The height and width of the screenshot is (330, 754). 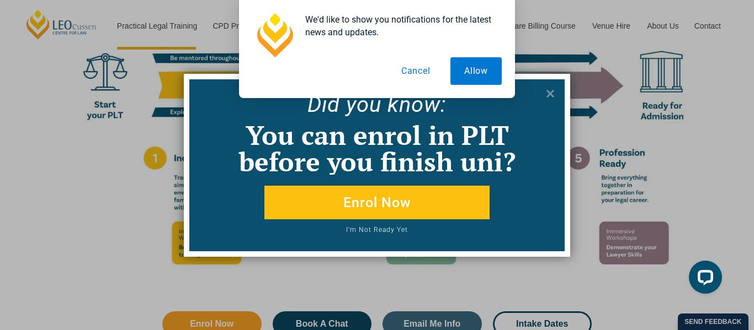 I want to click on button: Allow, so click(x=476, y=71).